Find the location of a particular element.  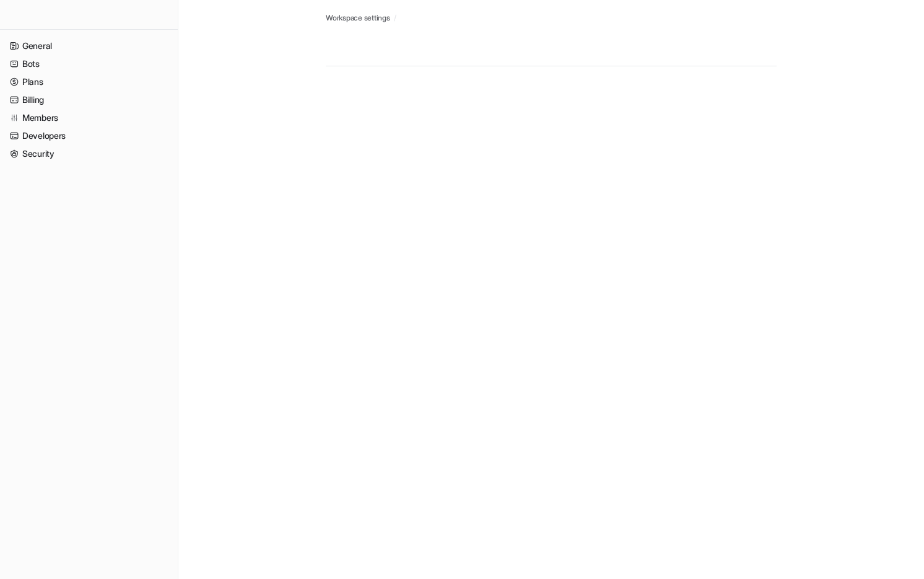

a: General is located at coordinates (89, 46).